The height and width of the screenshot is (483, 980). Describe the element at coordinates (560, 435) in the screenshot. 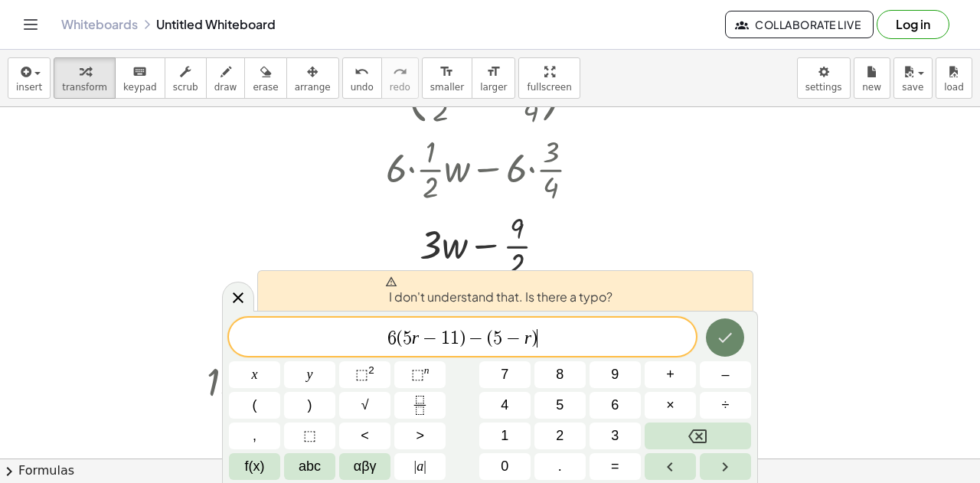

I see `button: 2` at that location.